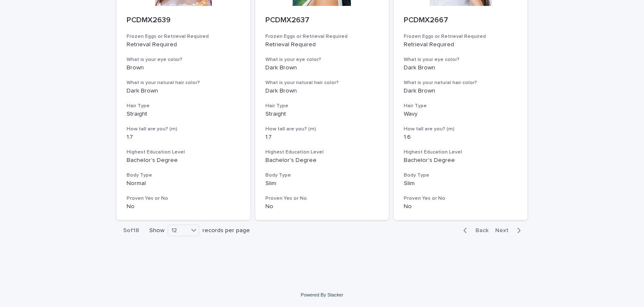 The height and width of the screenshot is (307, 644). What do you see at coordinates (183, 20) in the screenshot?
I see `p: PCDMX2639` at bounding box center [183, 20].